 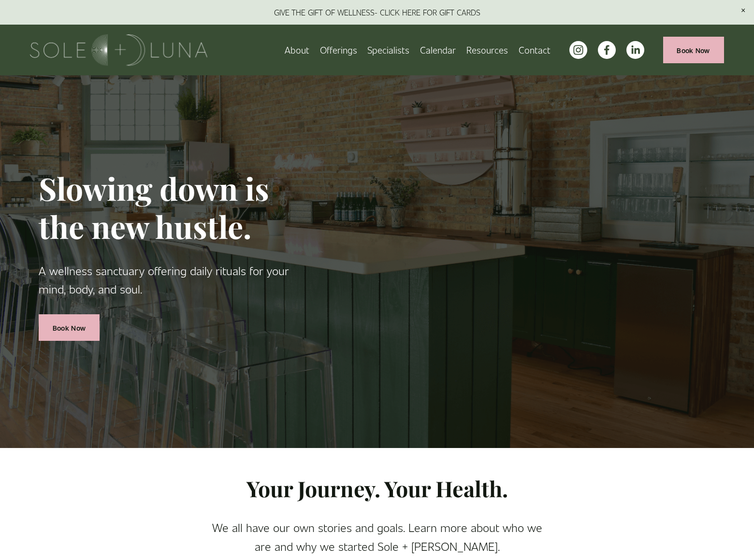 I want to click on strong: Your Journey. Your Health., so click(x=377, y=488).